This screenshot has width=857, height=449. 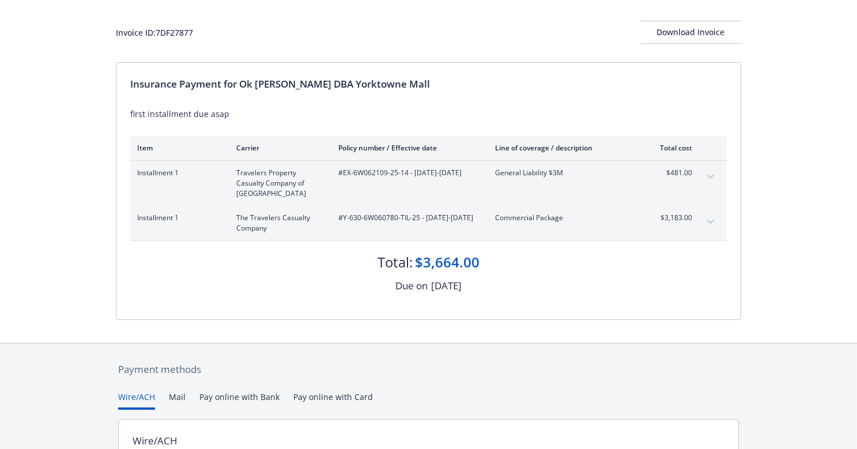 I want to click on span: General Liability $3M, so click(x=563, y=173).